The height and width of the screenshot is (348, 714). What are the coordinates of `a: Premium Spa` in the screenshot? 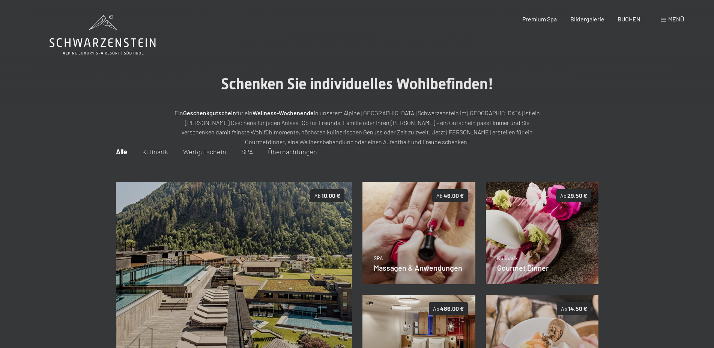 It's located at (540, 19).